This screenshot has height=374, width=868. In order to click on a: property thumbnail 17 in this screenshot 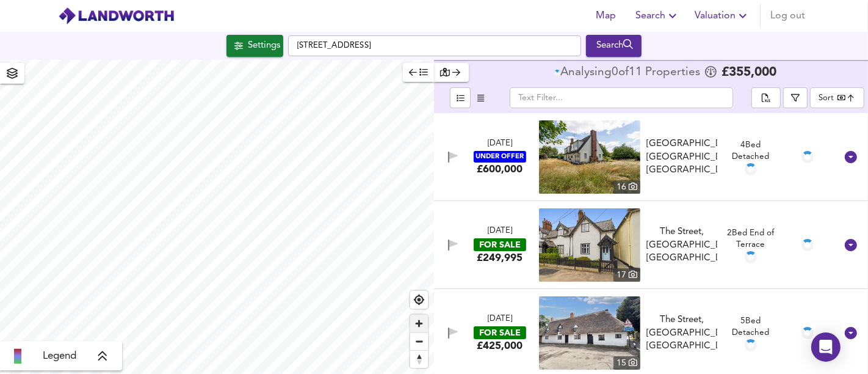, I will do `click(590, 245)`.